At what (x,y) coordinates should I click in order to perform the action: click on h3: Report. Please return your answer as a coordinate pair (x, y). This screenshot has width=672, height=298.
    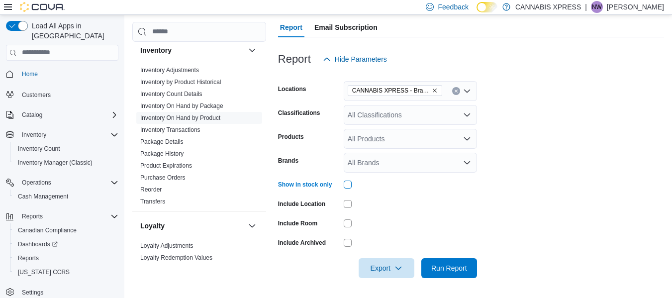
    Looking at the image, I should click on (294, 59).